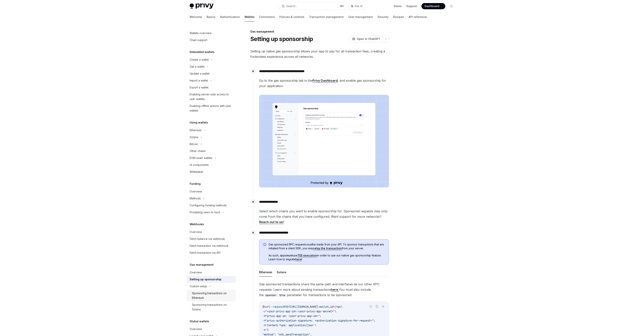  Describe the element at coordinates (230, 17) in the screenshot. I see `a: Authentication` at that location.